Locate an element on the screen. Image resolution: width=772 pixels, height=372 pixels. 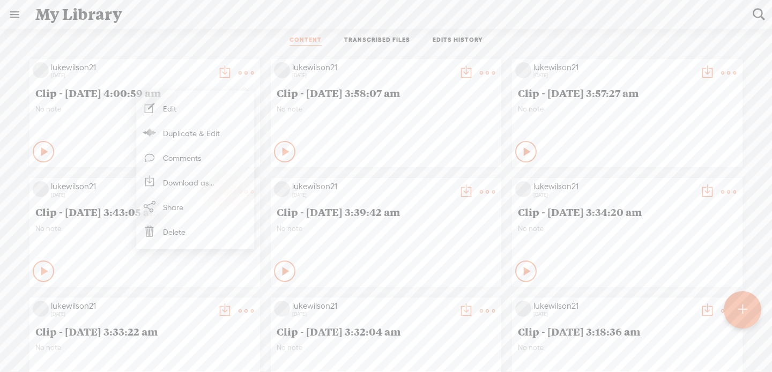
a: Download as... is located at coordinates (195, 182).